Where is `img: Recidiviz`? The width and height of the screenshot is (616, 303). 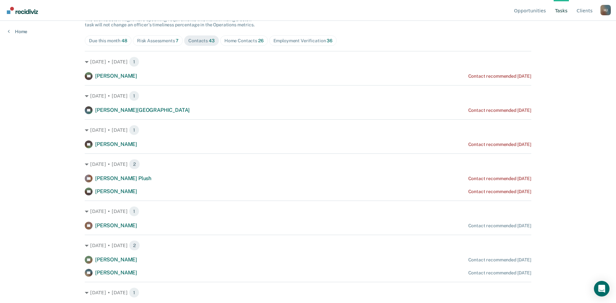 img: Recidiviz is located at coordinates (22, 10).